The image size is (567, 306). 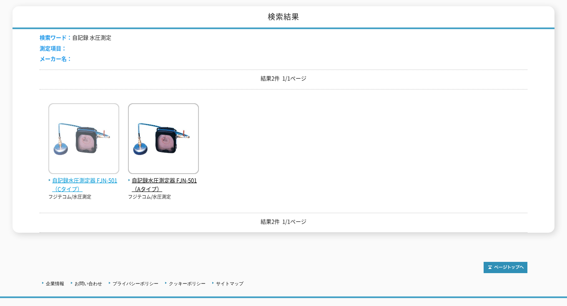 I want to click on img: FJN-501（Cタイプ）, so click(x=84, y=140).